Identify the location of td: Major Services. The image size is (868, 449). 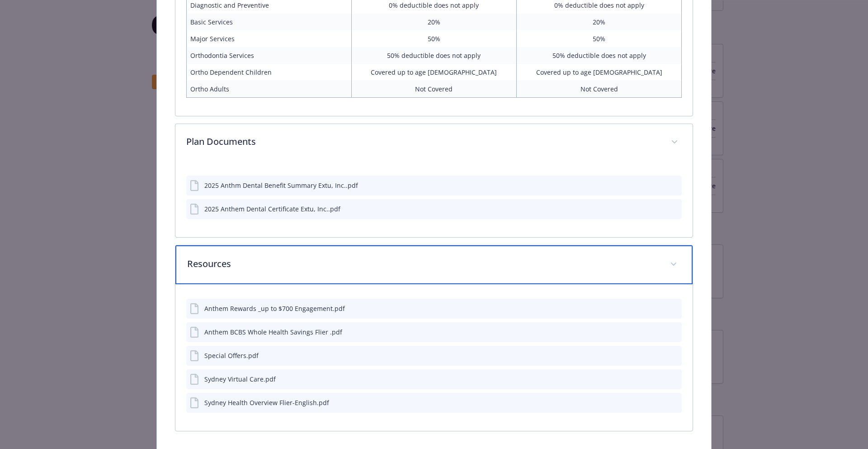
(269, 38).